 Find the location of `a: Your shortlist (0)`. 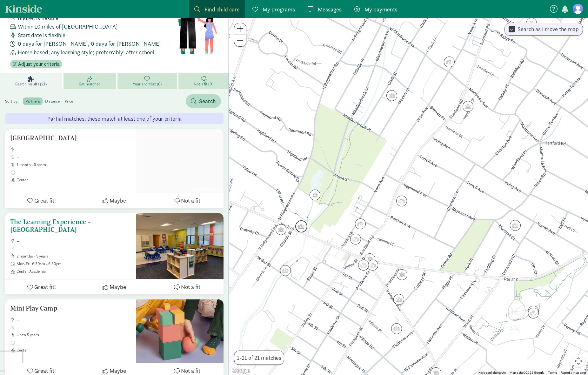

a: Your shortlist (0) is located at coordinates (148, 81).